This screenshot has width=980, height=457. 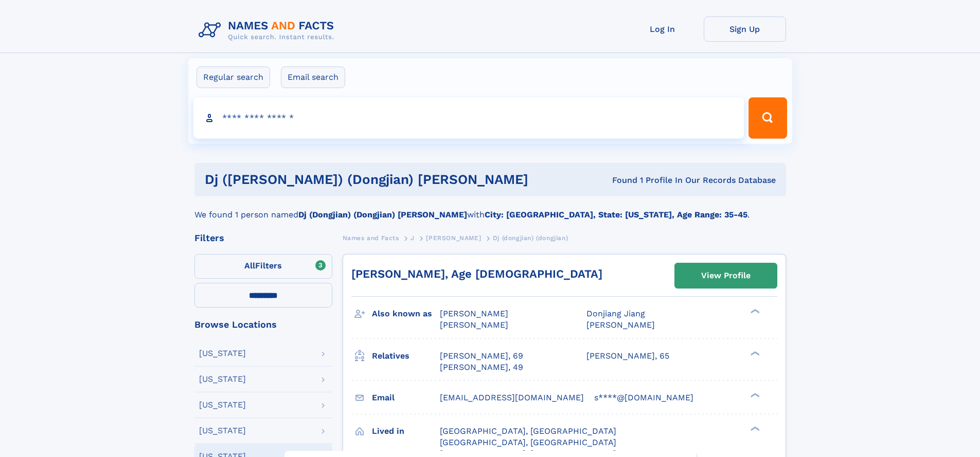 What do you see at coordinates (233, 78) in the screenshot?
I see `label: Regular search` at bounding box center [233, 78].